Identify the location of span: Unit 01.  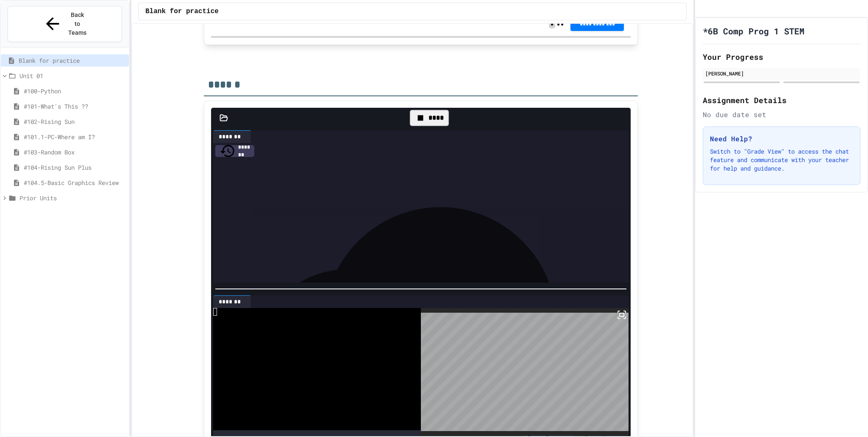
(73, 76).